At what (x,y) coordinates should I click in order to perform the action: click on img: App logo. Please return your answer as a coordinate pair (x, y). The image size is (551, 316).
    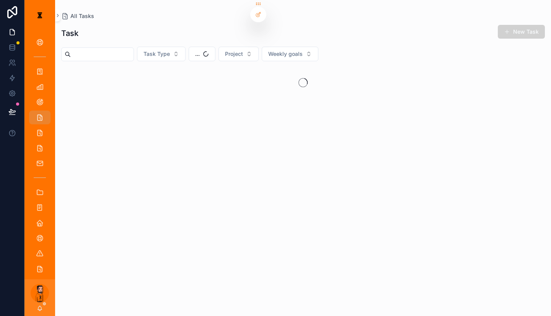
    Looking at the image, I should click on (40, 15).